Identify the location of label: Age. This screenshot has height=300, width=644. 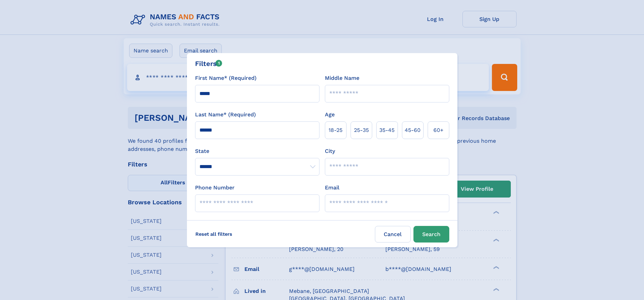
(330, 115).